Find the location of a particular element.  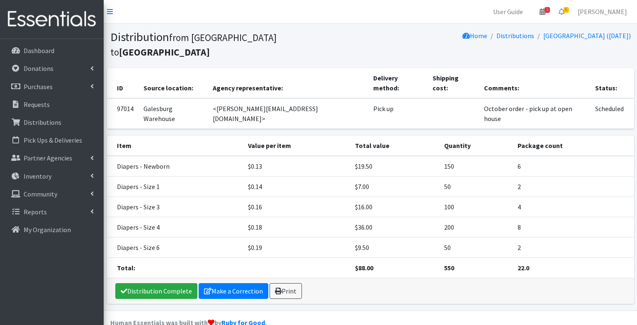

a: Home is located at coordinates (475, 36).